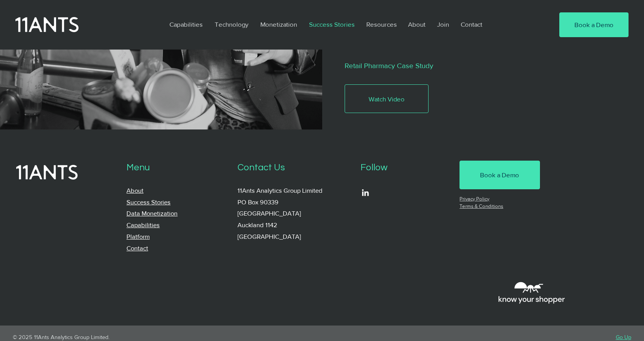 This screenshot has width=644, height=341. Describe the element at coordinates (365, 193) in the screenshot. I see `ul: Social Bar` at that location.